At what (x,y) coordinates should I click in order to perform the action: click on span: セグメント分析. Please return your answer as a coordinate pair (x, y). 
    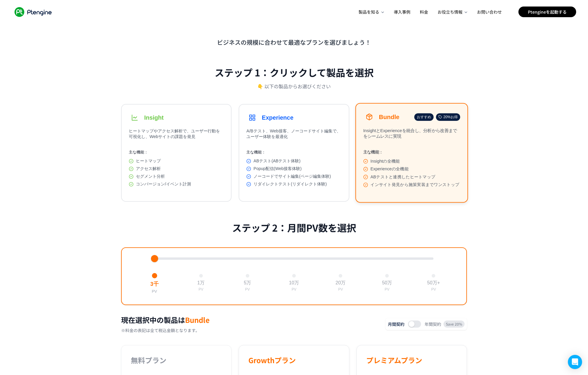
    Looking at the image, I should click on (151, 177).